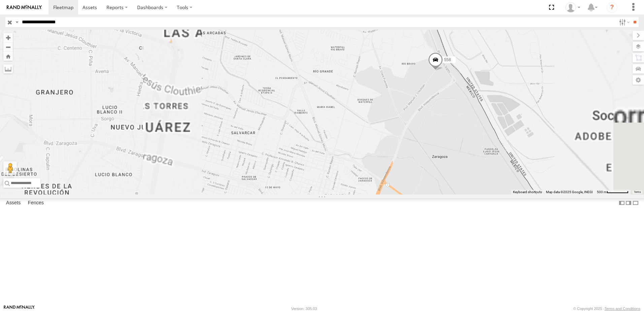  Describe the element at coordinates (8, 47) in the screenshot. I see `button: Zoom out` at that location.